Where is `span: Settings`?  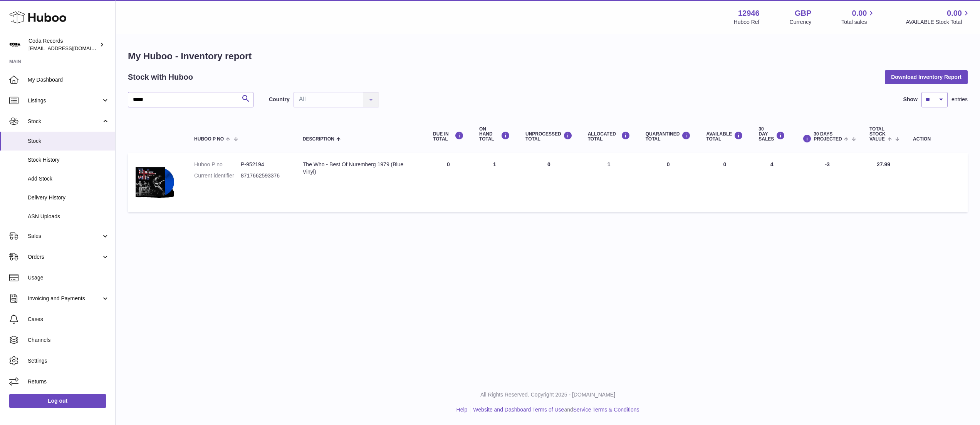
span: Settings is located at coordinates (69, 361).